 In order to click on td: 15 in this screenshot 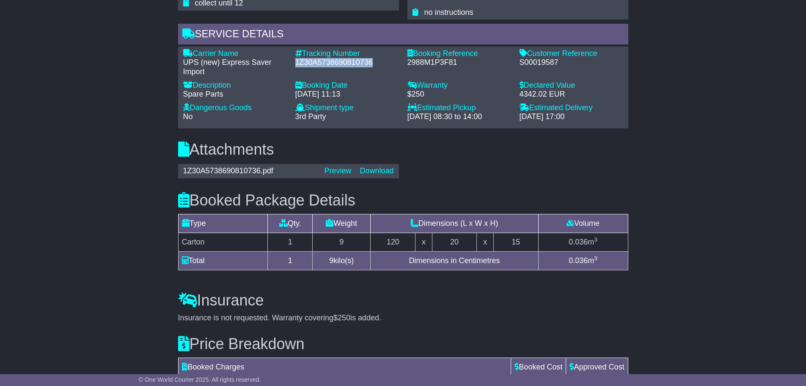, I will do `click(516, 242)`.